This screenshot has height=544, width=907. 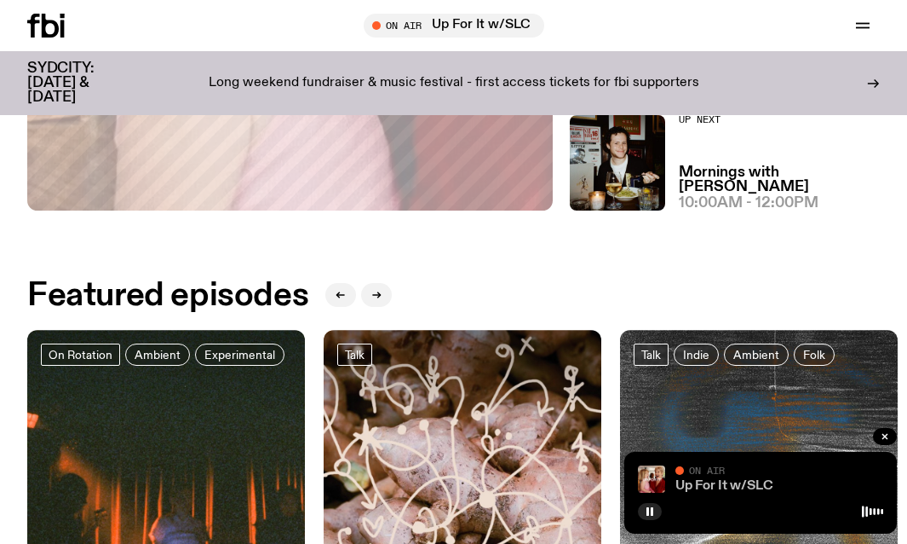 I want to click on a: Indie, so click(x=696, y=354).